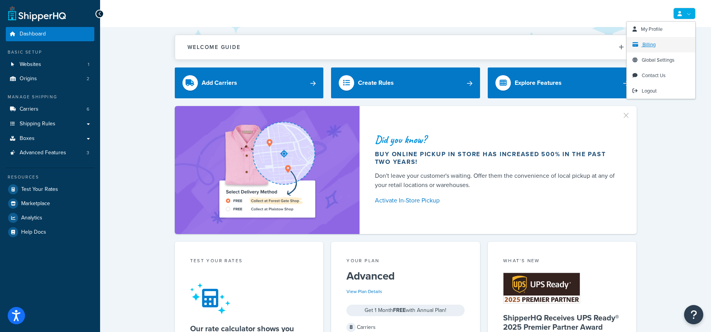 The height and width of the screenshot is (332, 711). Describe the element at coordinates (50, 34) in the screenshot. I see `li: Dashboard` at that location.